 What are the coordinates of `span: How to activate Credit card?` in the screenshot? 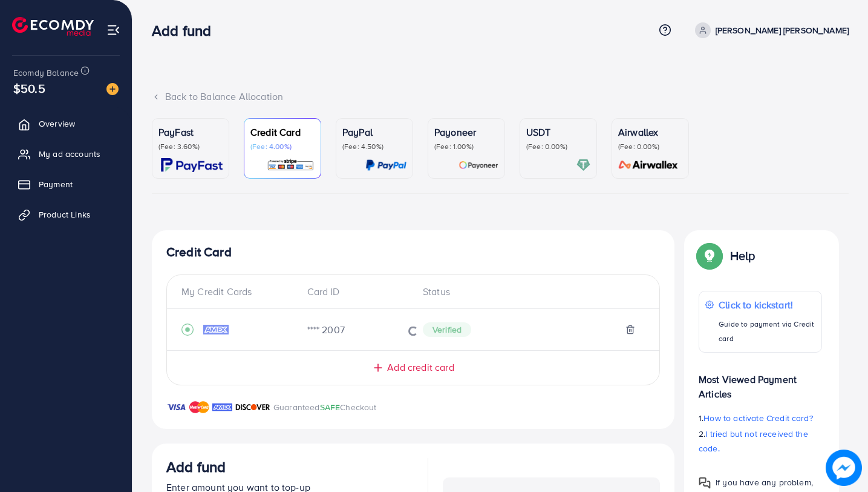 It's located at (758, 418).